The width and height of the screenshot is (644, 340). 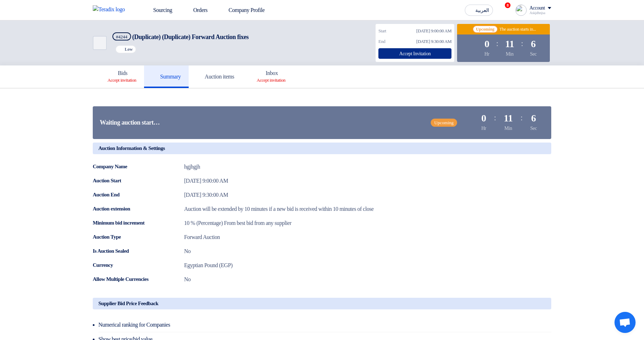 I want to click on span: % (Percentage), so click(x=206, y=223).